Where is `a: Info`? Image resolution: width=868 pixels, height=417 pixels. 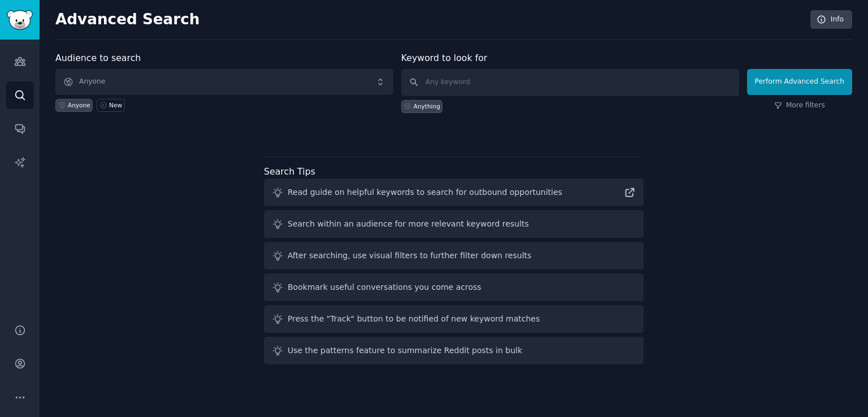 a: Info is located at coordinates (832, 20).